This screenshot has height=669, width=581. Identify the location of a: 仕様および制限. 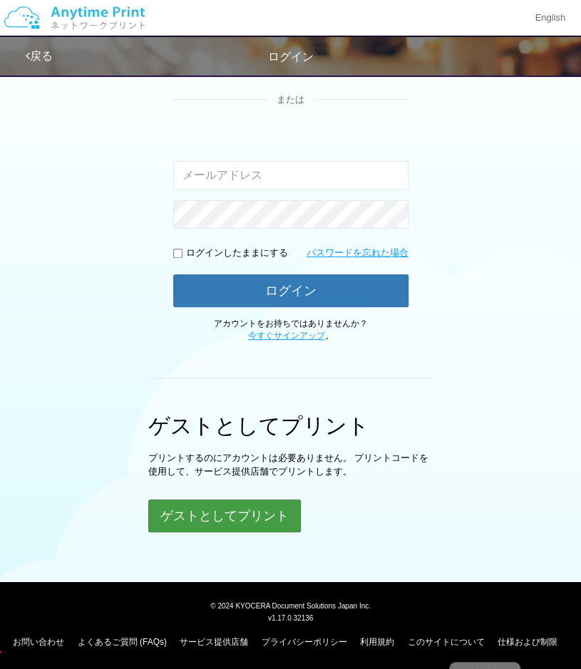
(528, 642).